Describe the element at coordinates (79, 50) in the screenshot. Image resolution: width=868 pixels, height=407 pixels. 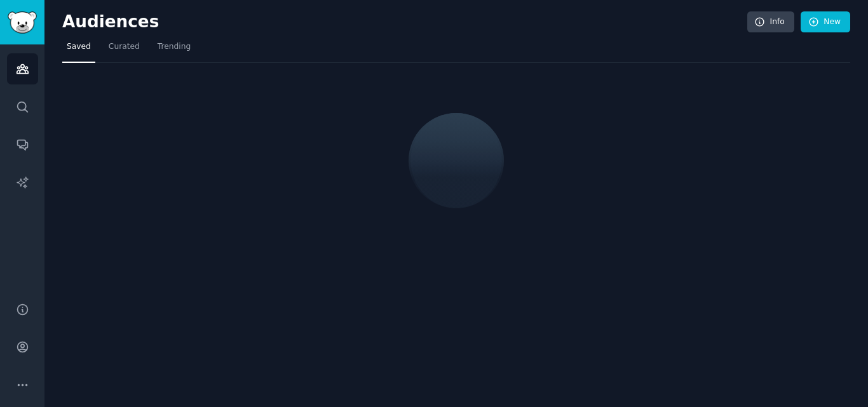
I see `a: Saved` at that location.